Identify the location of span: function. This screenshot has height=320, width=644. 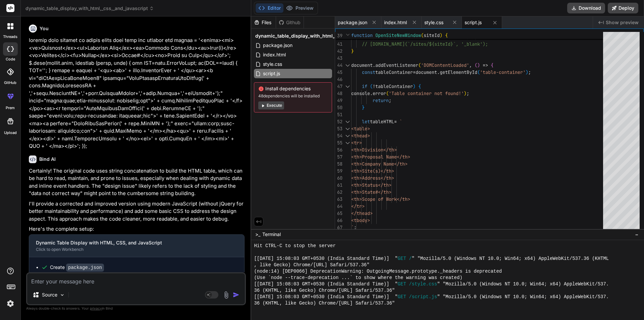
(362, 35).